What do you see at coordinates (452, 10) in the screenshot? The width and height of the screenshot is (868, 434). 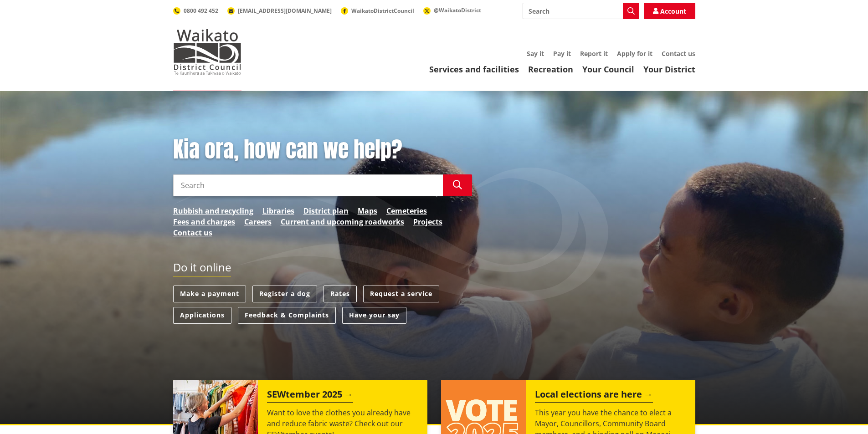 I see `a: @WaikatoDistrict` at bounding box center [452, 10].